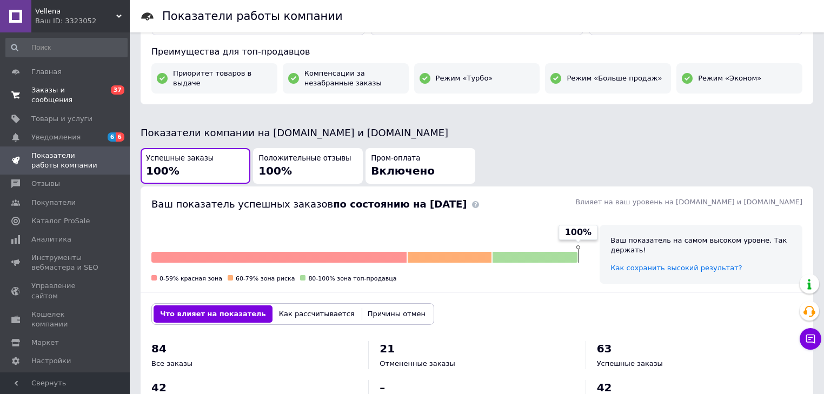  I want to click on span: Режим «Турбо», so click(465, 78).